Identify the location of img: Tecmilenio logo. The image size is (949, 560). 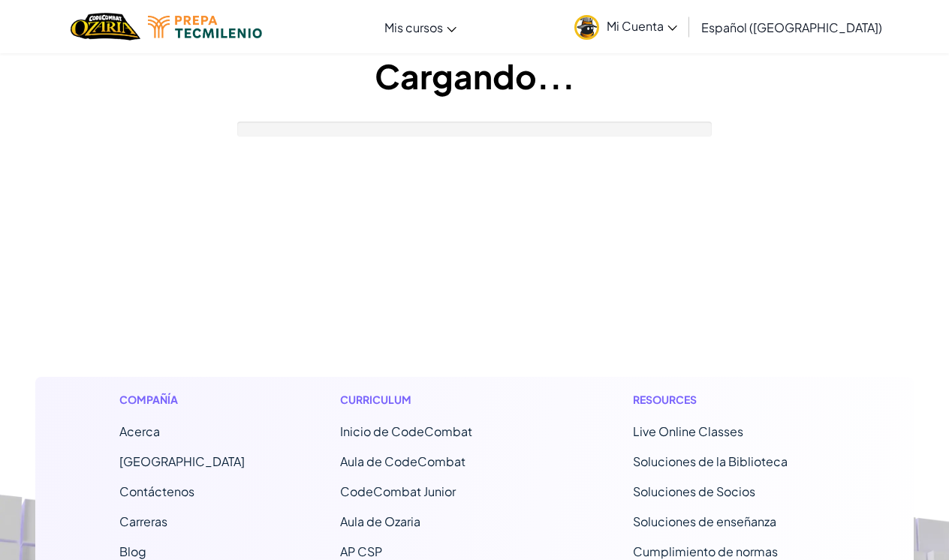
(205, 27).